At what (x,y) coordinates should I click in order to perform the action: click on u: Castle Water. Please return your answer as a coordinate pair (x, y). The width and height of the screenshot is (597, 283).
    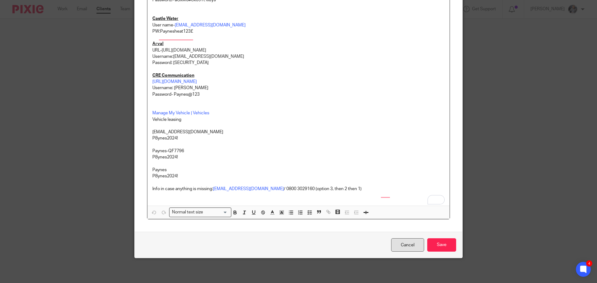
    Looking at the image, I should click on (165, 19).